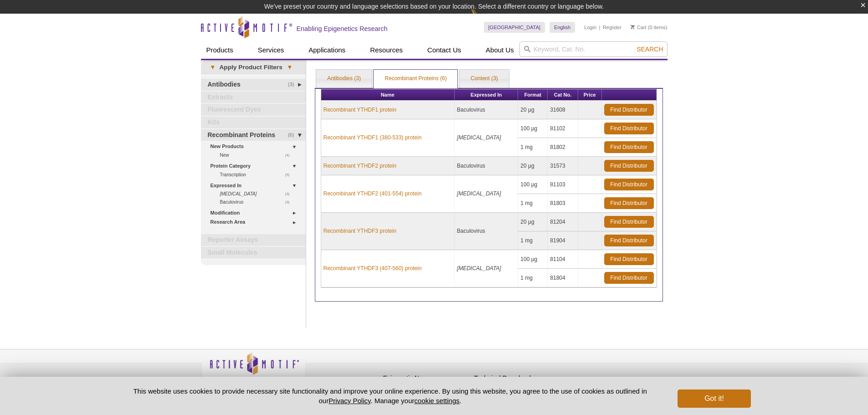  What do you see at coordinates (253, 253) in the screenshot?
I see `a: Small Molecules` at bounding box center [253, 253].